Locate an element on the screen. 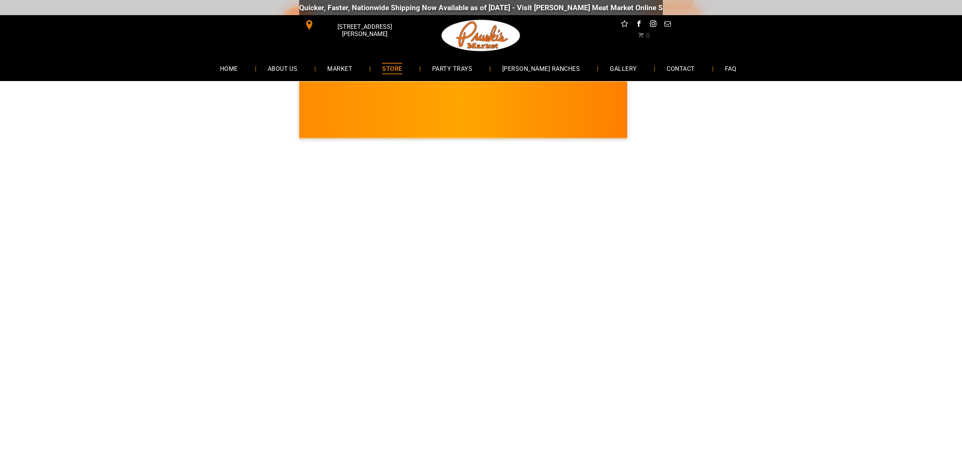 The width and height of the screenshot is (962, 464). a: STORE is located at coordinates (392, 68).